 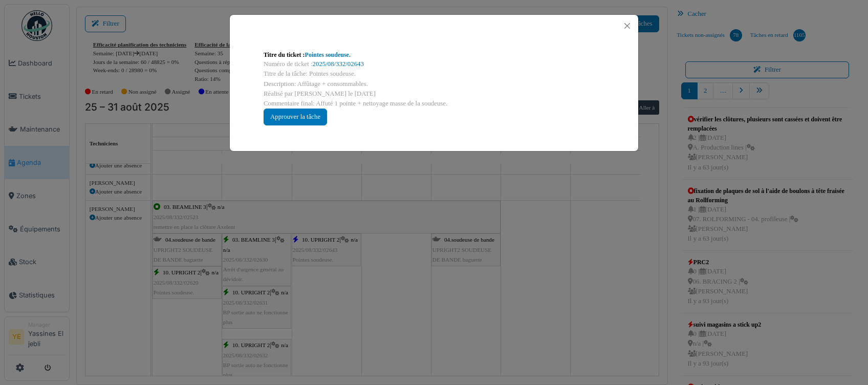 I want to click on div: Commentaire final: Affuté 1 pointe + nettoyage masse de la soudeuse., so click(x=434, y=104).